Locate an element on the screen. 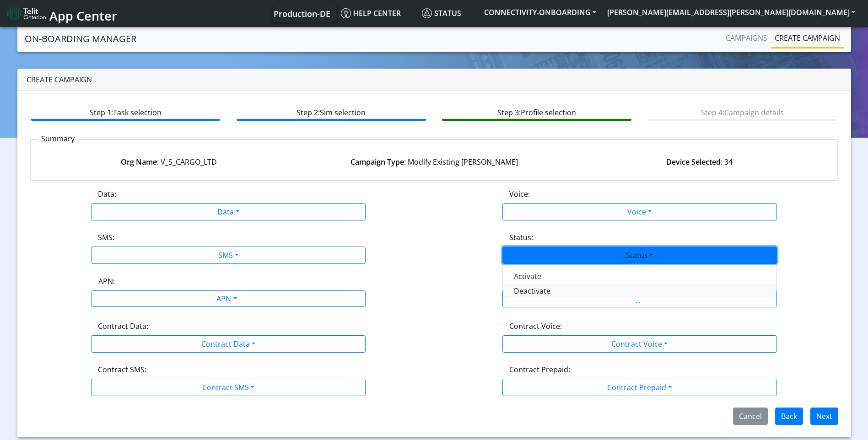  label: Contract SMS: is located at coordinates (122, 370).